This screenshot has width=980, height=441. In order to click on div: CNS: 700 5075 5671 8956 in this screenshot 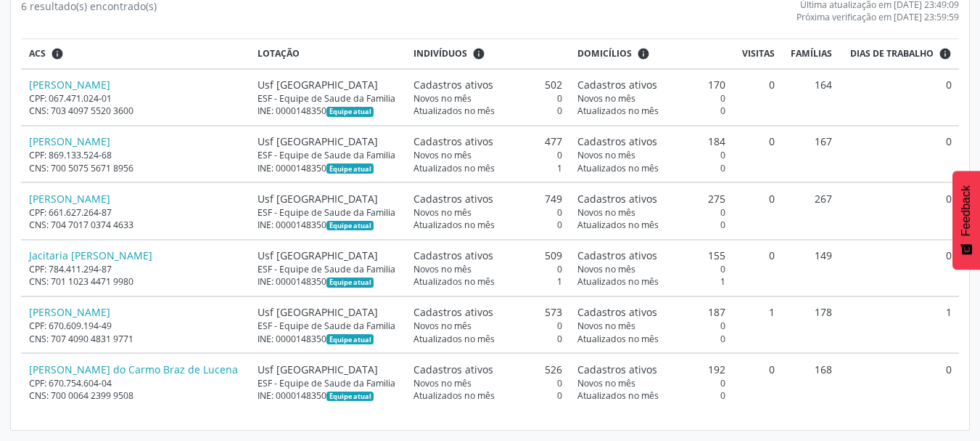, I will do `click(136, 168)`.